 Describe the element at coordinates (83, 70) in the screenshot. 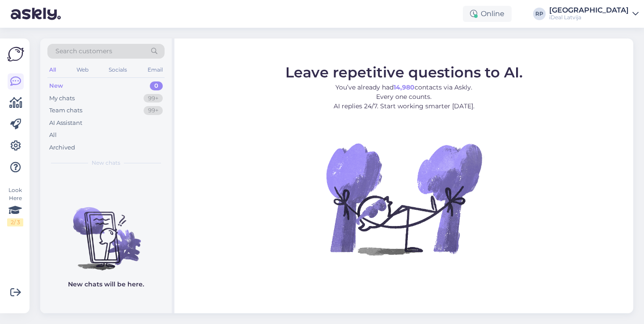

I see `div: Web` at that location.